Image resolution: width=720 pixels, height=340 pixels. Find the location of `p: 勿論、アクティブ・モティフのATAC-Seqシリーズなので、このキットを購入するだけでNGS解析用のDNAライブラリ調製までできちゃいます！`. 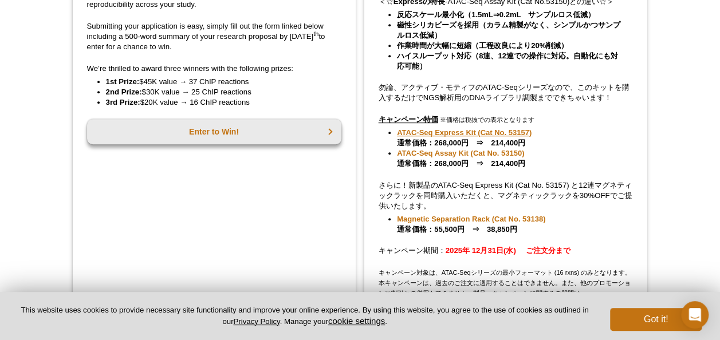

p: 勿論、アクティブ・モティフのATAC-Seqシリーズなので、このキットを購入するだけでNGS解析用のDNAライブラリ調製までできちゃいます！ is located at coordinates (506, 93).